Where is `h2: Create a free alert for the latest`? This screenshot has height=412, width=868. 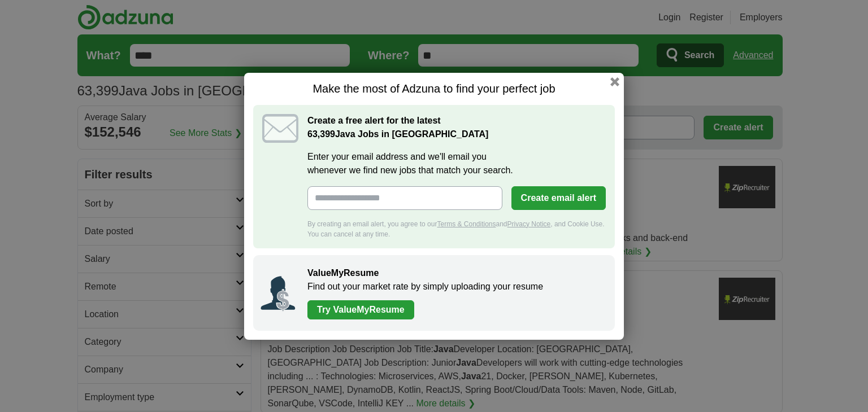 h2: Create a free alert for the latest is located at coordinates (457, 128).